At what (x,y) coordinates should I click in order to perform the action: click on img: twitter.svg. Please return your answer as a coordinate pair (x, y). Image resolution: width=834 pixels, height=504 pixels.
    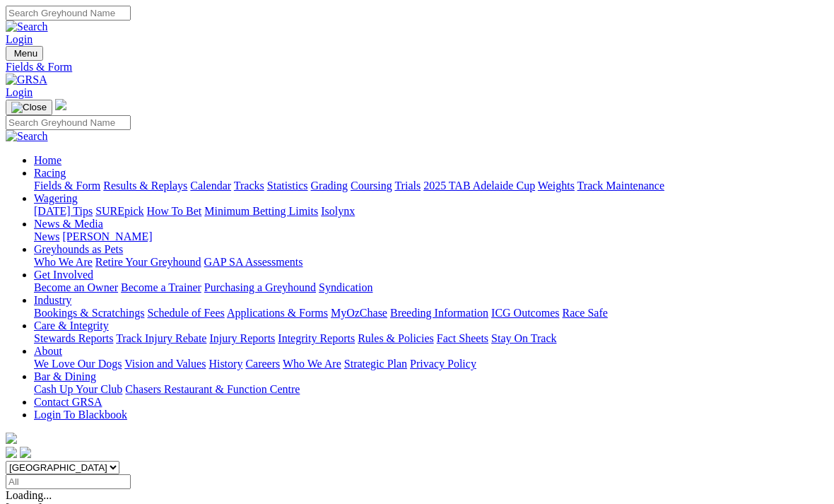
    Looking at the image, I should click on (25, 452).